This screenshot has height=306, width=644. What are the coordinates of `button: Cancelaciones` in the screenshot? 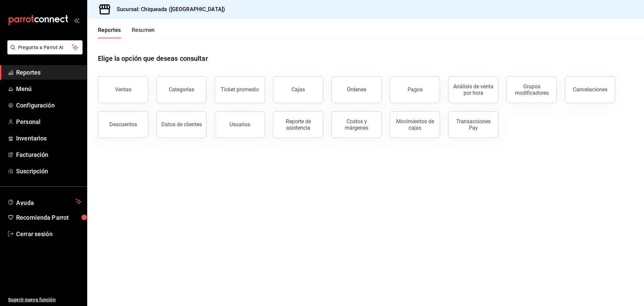 It's located at (590, 90).